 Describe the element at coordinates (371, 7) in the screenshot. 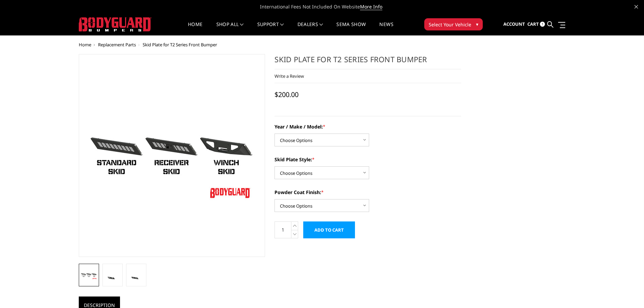

I see `a: More Info` at that location.